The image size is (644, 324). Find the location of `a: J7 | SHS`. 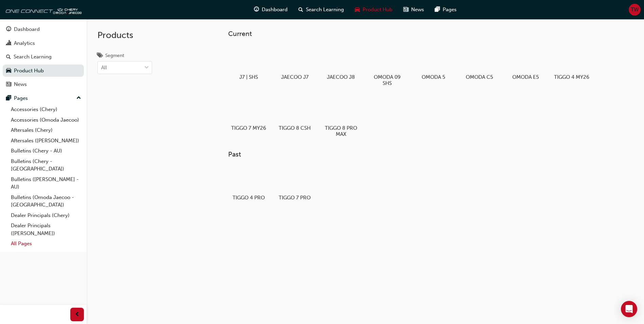

a: J7 | SHS is located at coordinates (249, 63).